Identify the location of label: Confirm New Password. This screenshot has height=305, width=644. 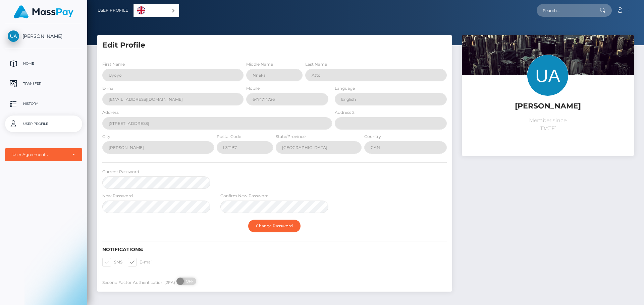
(245, 196).